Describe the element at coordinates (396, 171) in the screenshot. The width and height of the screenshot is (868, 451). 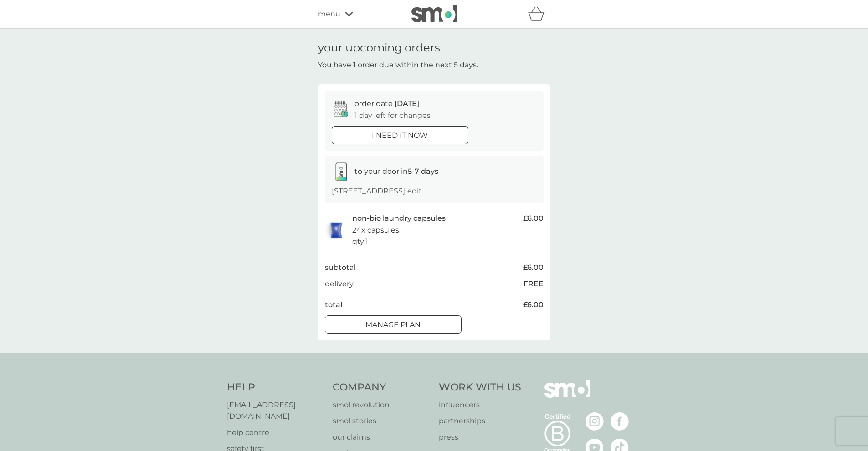
I see `span: to your door in` at that location.